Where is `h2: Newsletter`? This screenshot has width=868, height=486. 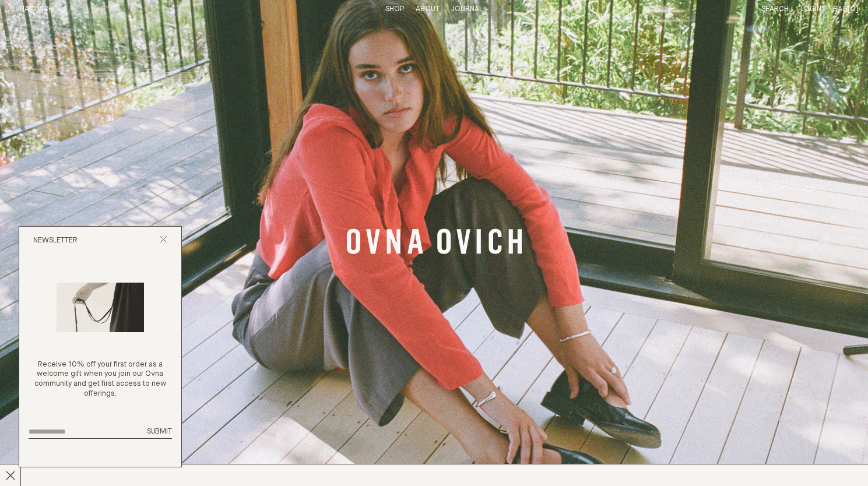
h2: Newsletter is located at coordinates (55, 241).